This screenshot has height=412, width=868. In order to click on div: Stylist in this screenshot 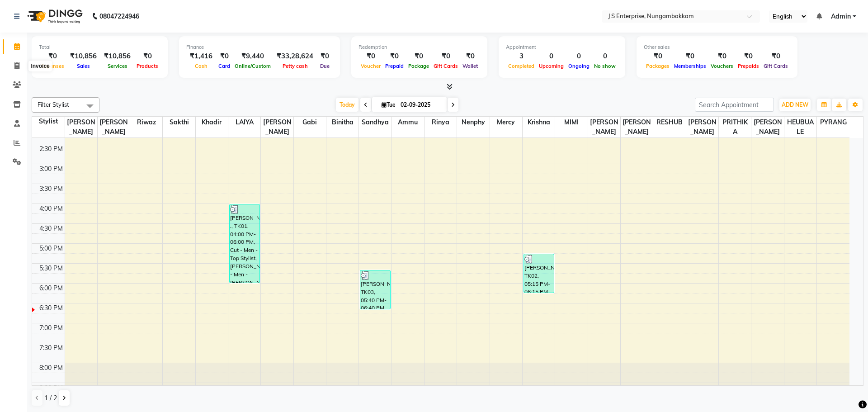, I will do `click(49, 122)`.